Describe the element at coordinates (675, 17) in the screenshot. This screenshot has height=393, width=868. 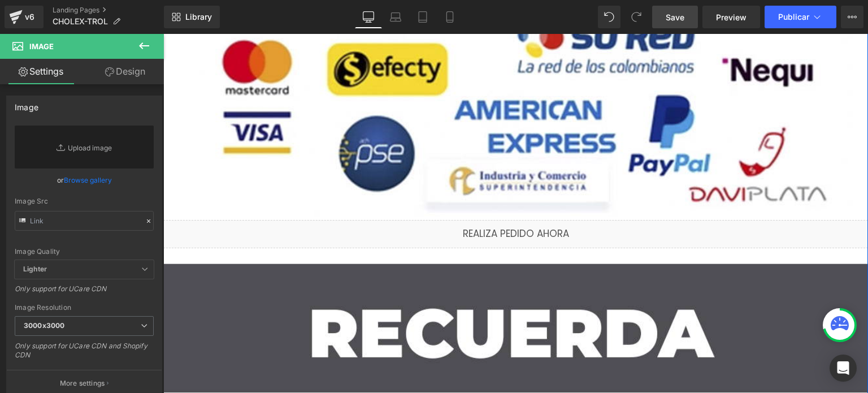
I see `span: Save` at that location.